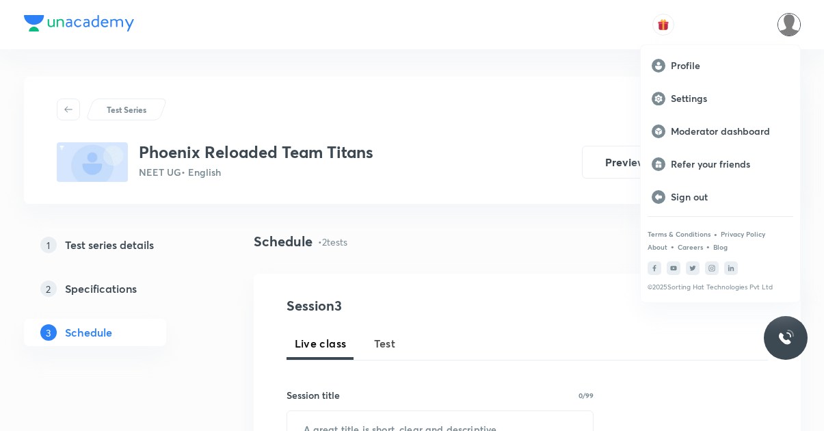  Describe the element at coordinates (730, 66) in the screenshot. I see `p: Profile` at that location.